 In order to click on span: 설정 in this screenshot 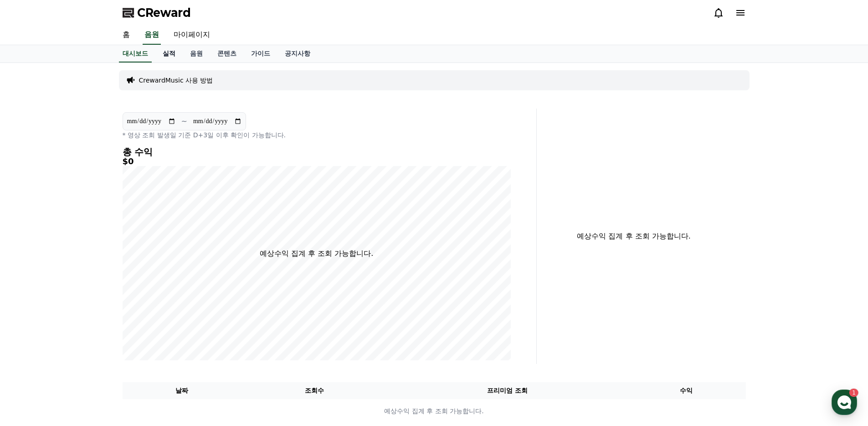, I will do `click(146, 306)`.